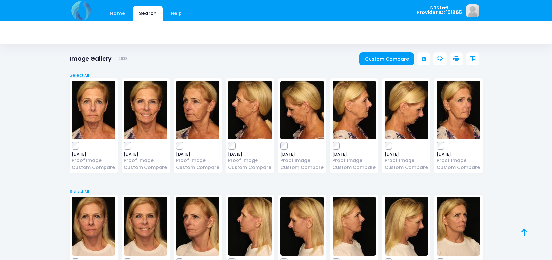 Image resolution: width=552 pixels, height=260 pixels. I want to click on a: Help, so click(176, 13).